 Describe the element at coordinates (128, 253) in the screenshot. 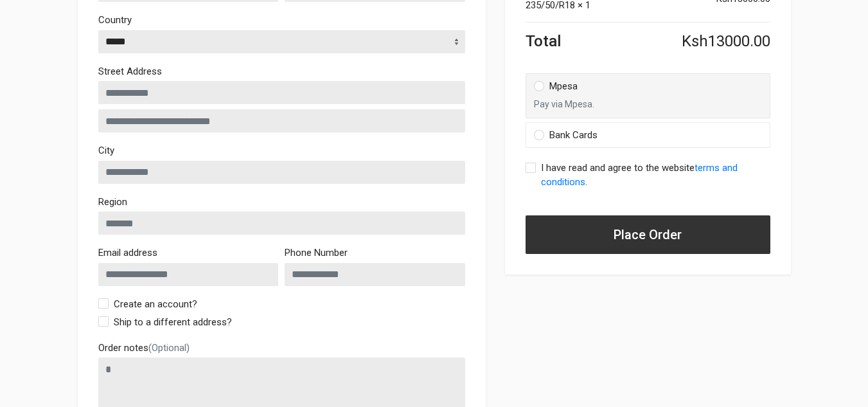

I see `label: Email address` at that location.